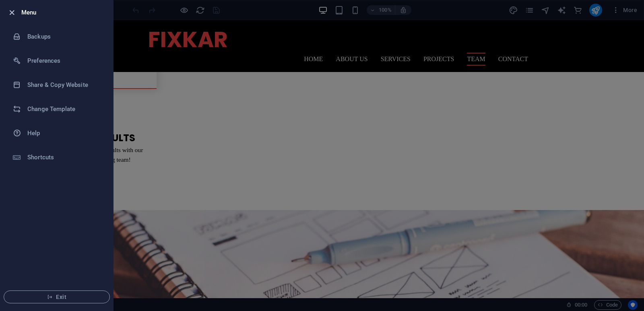  Describe the element at coordinates (57, 133) in the screenshot. I see `a: Help` at that location.